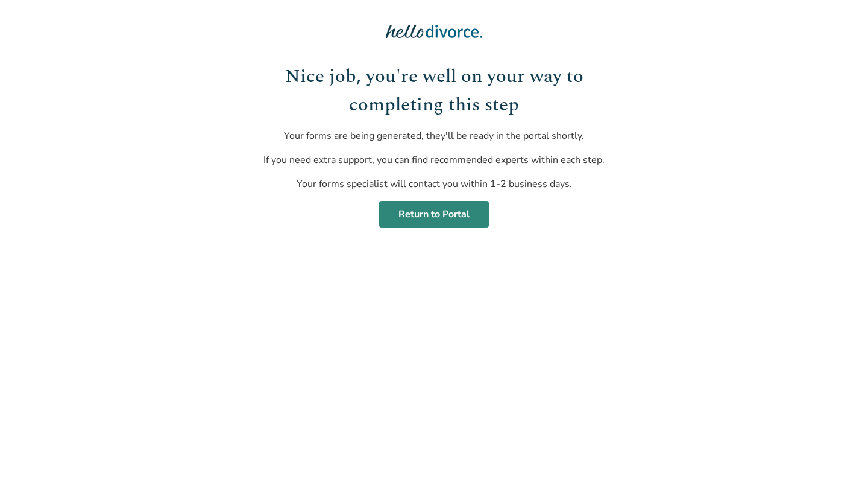 This screenshot has height=490, width=868. I want to click on h1: Nice job, you're well on your way to completing this step, so click(434, 90).